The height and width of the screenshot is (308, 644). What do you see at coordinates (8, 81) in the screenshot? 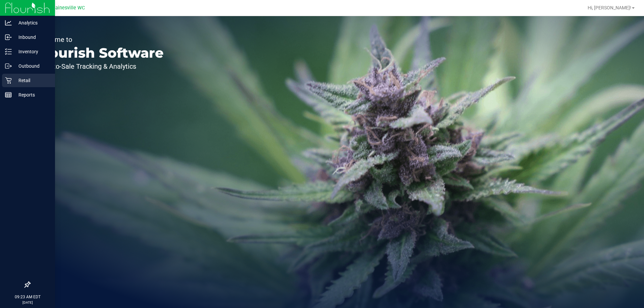
I see `inline-svg: Retail` at bounding box center [8, 81].